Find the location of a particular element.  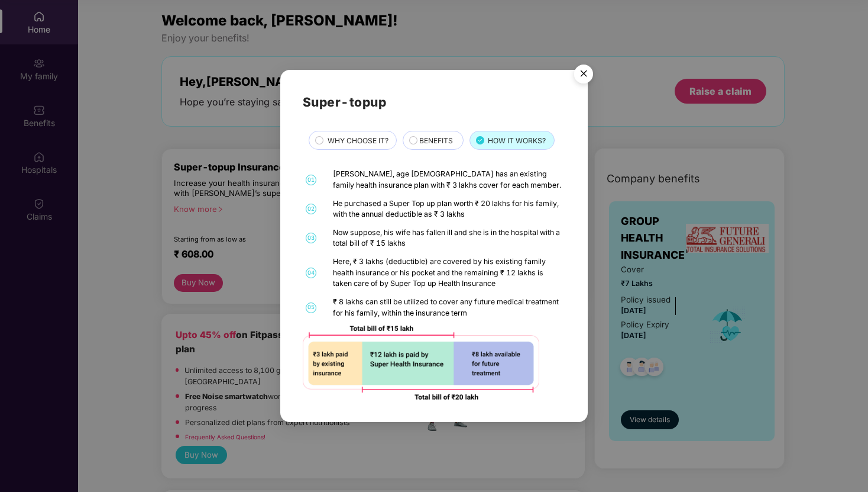

img: svg+xml;base64,PHN2ZyB4bWxucz0iaHR0cDovL3d3dy53My5vcmcvMjAwMC9zdmciIHdpZHRoPSI1NiIgaGVpZ2h0PSI1Ni... is located at coordinates (584, 76).